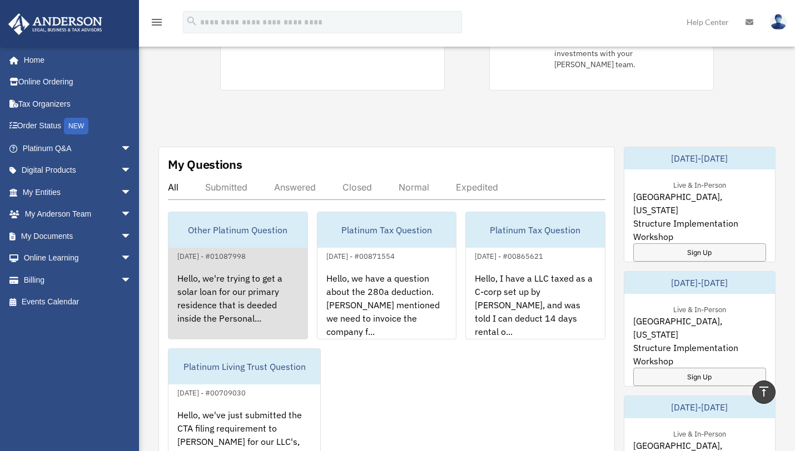 The height and width of the screenshot is (451, 795). Describe the element at coordinates (78, 171) in the screenshot. I see `a: Digital Productsarrow_drop_down` at that location.